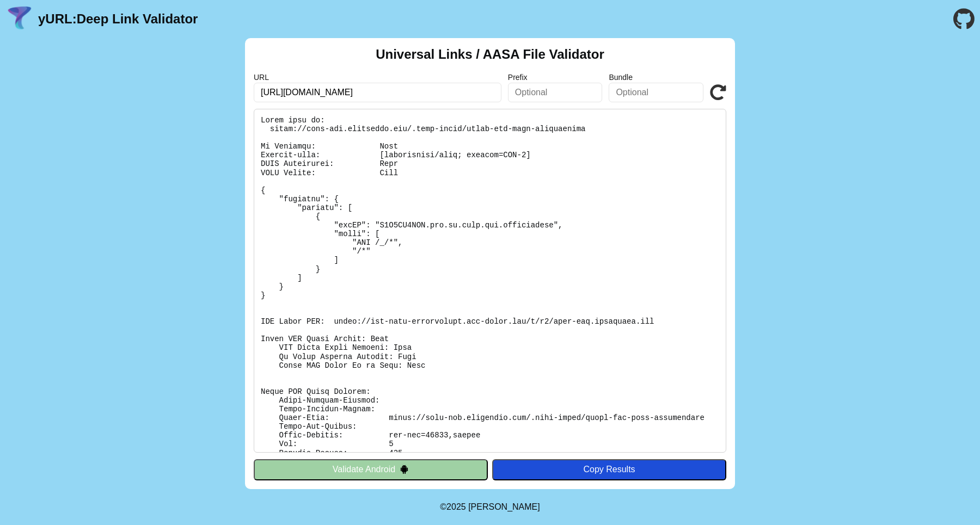 The height and width of the screenshot is (525, 980). I want to click on a: yURL:Deep Link Validator, so click(118, 19).